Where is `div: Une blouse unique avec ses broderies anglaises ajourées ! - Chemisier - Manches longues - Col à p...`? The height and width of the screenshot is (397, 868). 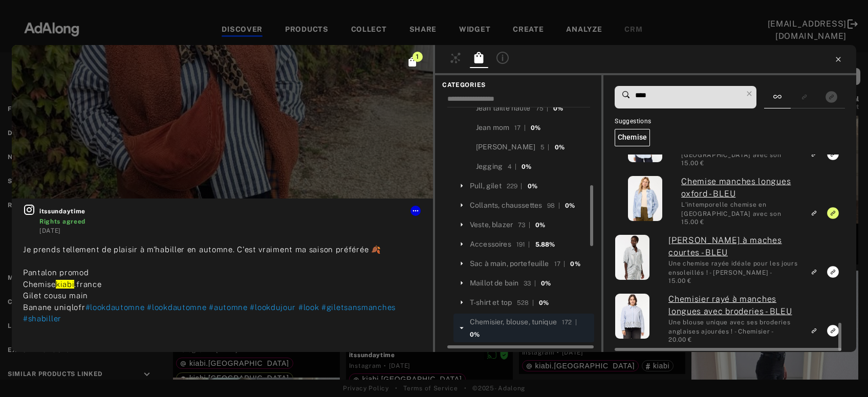 div: Une blouse unique avec ses broderies anglaises ajourées ! - Chemisier - Manches longues - Col à p... is located at coordinates (733, 327).